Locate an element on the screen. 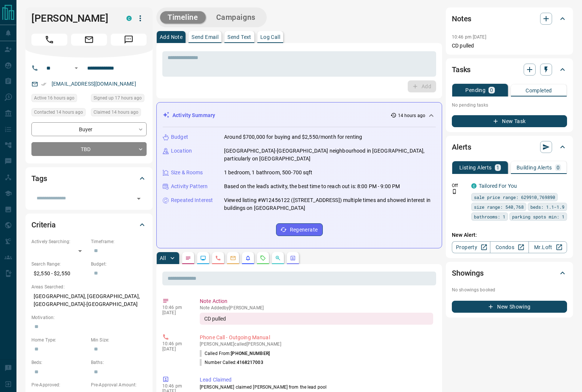  span: Signed up 17 hours ago is located at coordinates (117, 98).